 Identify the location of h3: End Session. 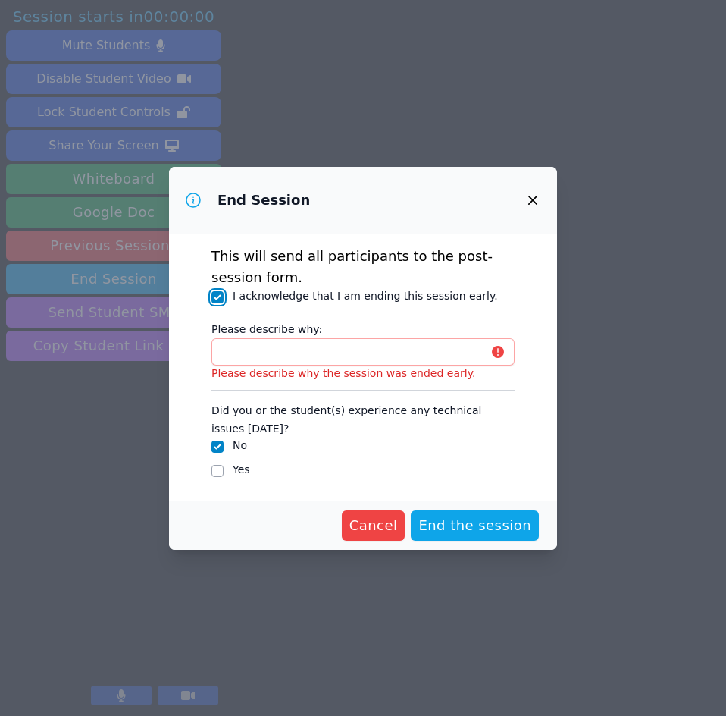
(264, 200).